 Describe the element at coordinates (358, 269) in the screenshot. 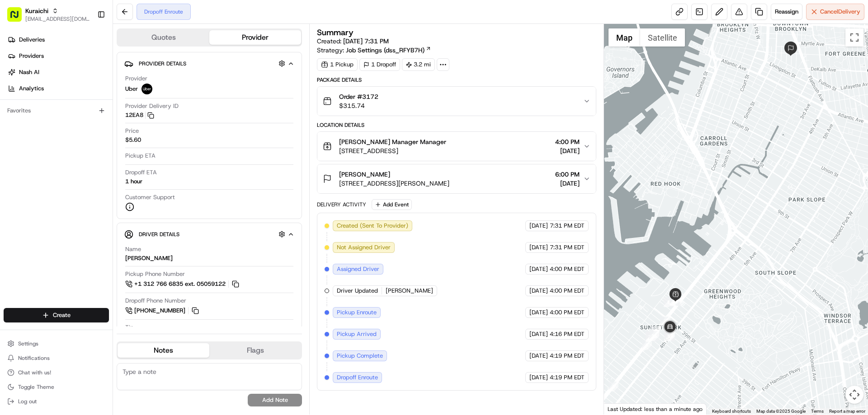

I see `span: Assigned Driver` at that location.